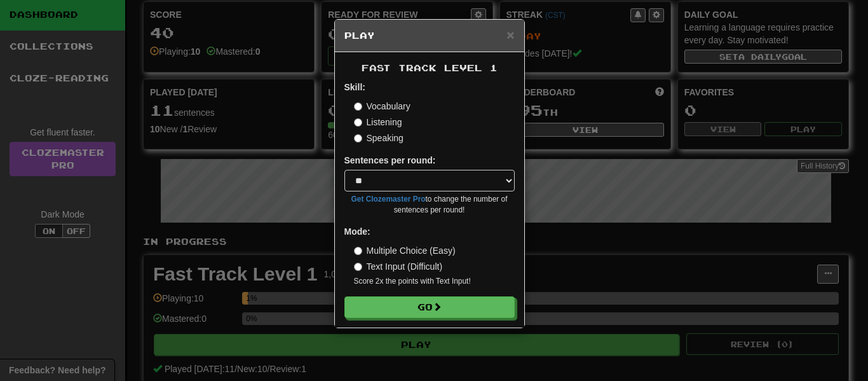 The image size is (868, 381). What do you see at coordinates (358, 138) in the screenshot?
I see `input: Speaking` at bounding box center [358, 138].